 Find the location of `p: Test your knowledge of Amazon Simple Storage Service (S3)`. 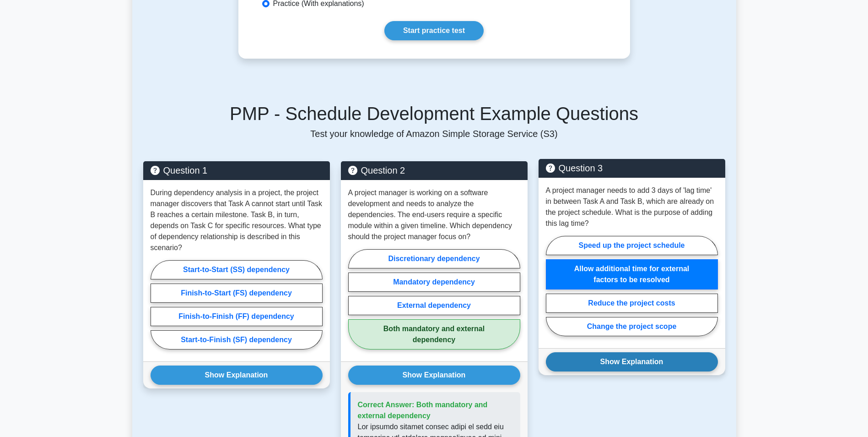

p: Test your knowledge of Amazon Simple Storage Service (S3) is located at coordinates (434, 134).